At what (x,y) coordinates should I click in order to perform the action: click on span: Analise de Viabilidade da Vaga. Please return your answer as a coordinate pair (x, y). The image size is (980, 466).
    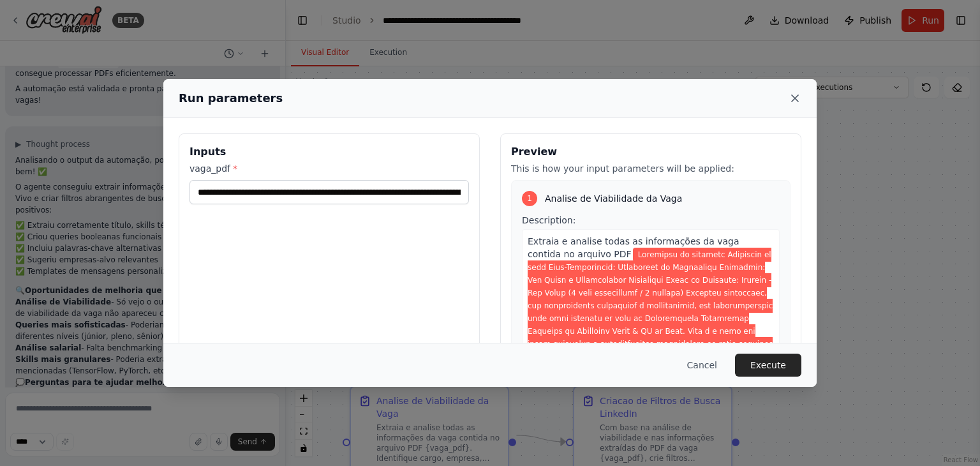
    Looking at the image, I should click on (613, 199).